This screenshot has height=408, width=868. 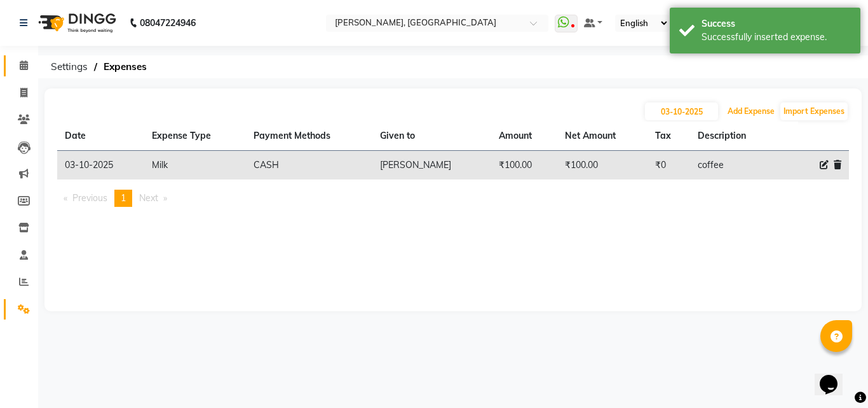 What do you see at coordinates (90, 198) in the screenshot?
I see `span: Previous` at bounding box center [90, 198].